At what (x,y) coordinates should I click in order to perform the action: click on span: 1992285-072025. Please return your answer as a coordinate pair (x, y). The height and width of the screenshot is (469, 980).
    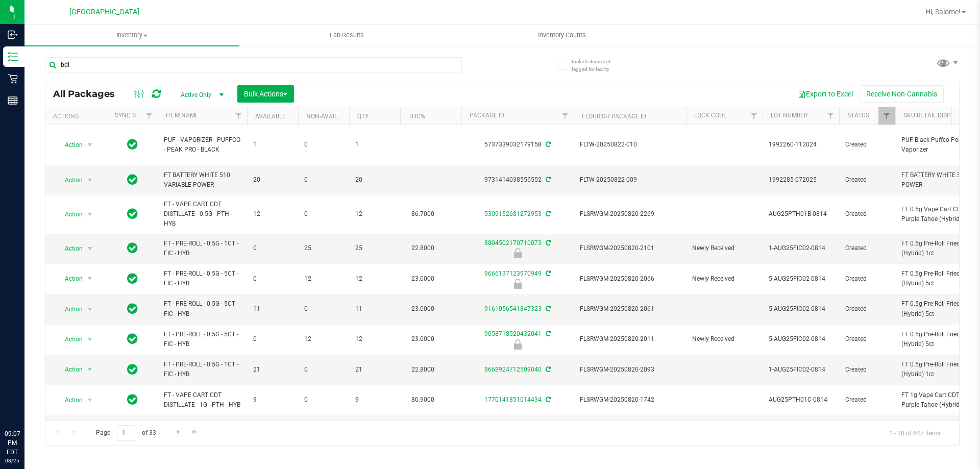
    Looking at the image, I should click on (801, 180).